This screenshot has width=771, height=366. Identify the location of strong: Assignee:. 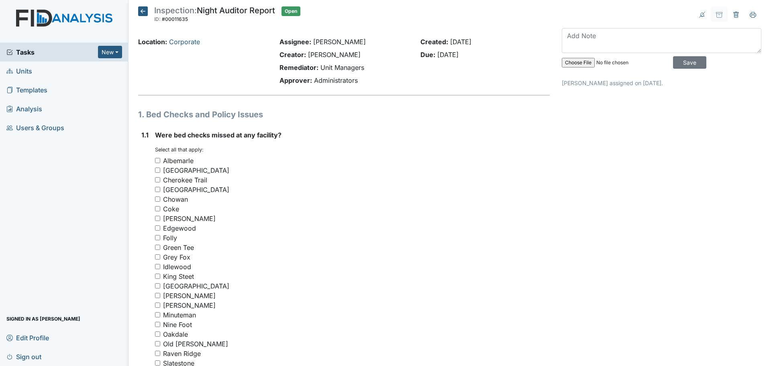
(295, 42).